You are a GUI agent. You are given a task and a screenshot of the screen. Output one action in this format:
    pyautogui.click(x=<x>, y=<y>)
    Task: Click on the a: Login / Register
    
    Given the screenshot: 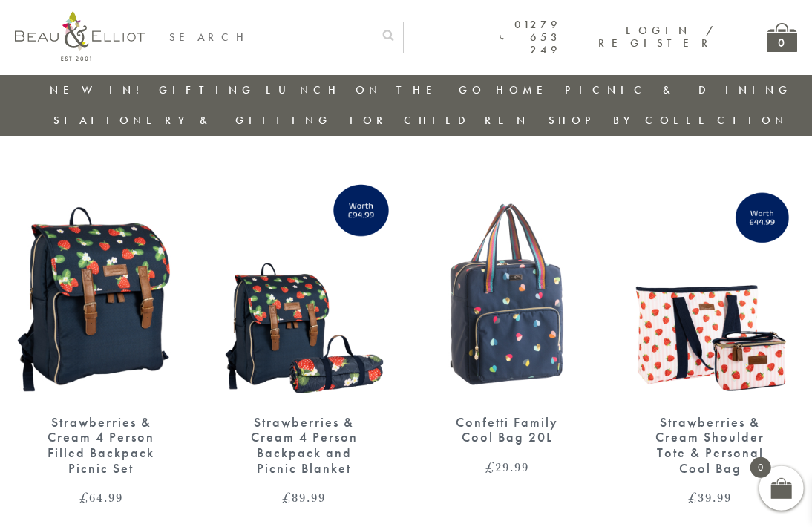 What is the action you would take?
    pyautogui.click(x=656, y=37)
    